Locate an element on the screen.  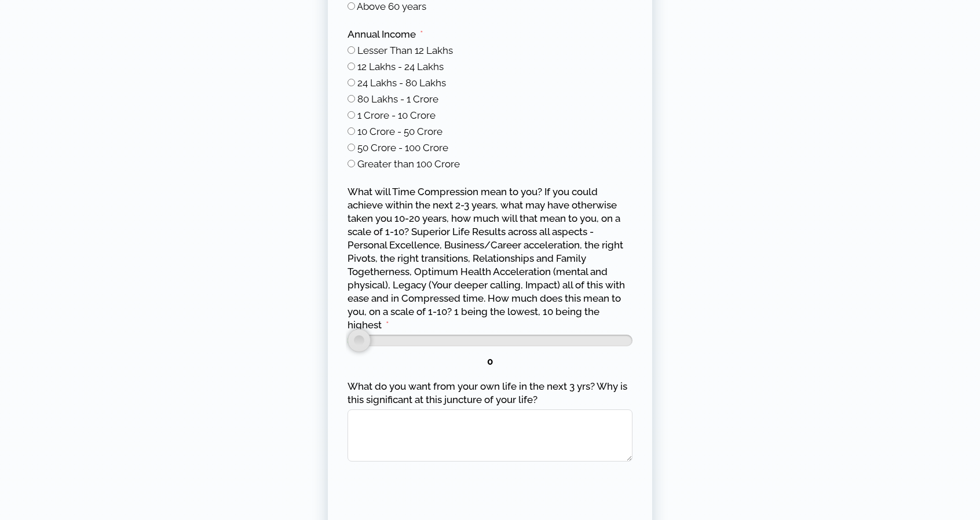
span: 80 Lakhs - 1 Crore is located at coordinates (398, 99).